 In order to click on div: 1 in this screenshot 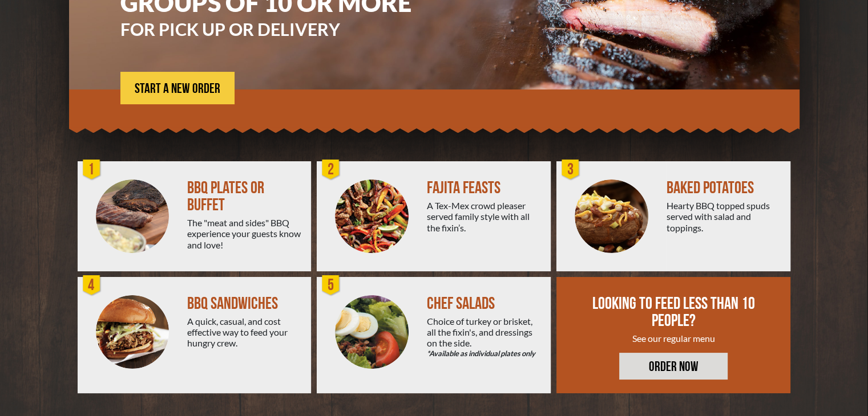, I will do `click(92, 170)`.